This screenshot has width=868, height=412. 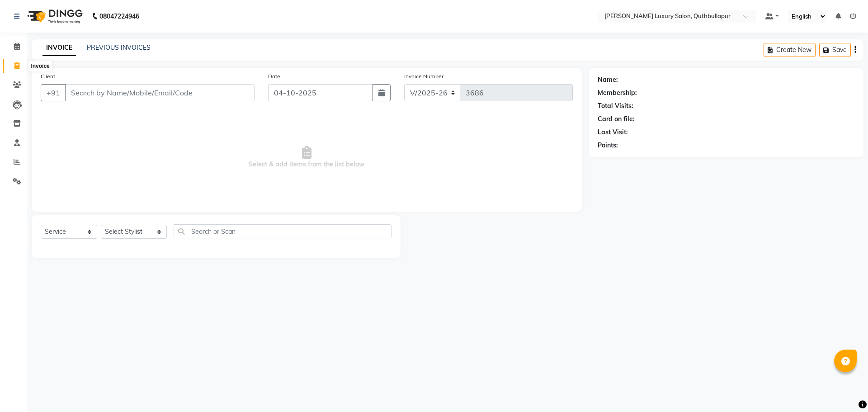 I want to click on div: Membership:, so click(x=617, y=93).